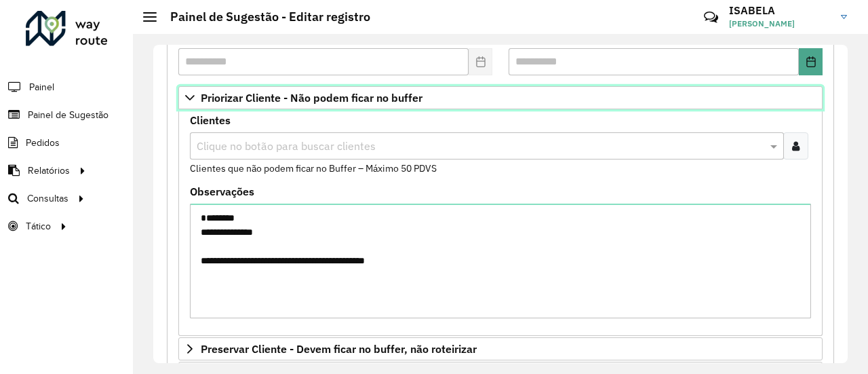 The height and width of the screenshot is (374, 868). What do you see at coordinates (48, 198) in the screenshot?
I see `span: Consultas` at bounding box center [48, 198].